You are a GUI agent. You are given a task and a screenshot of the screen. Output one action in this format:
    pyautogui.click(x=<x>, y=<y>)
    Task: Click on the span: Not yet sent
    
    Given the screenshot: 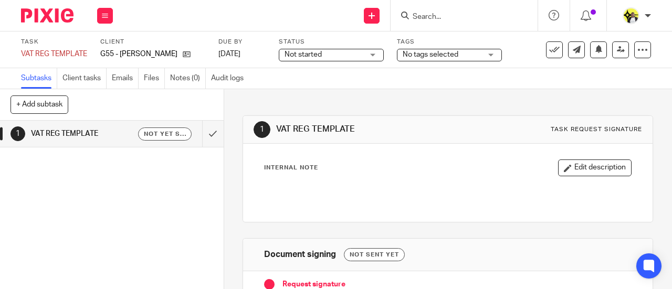 What is the action you would take?
    pyautogui.click(x=165, y=134)
    